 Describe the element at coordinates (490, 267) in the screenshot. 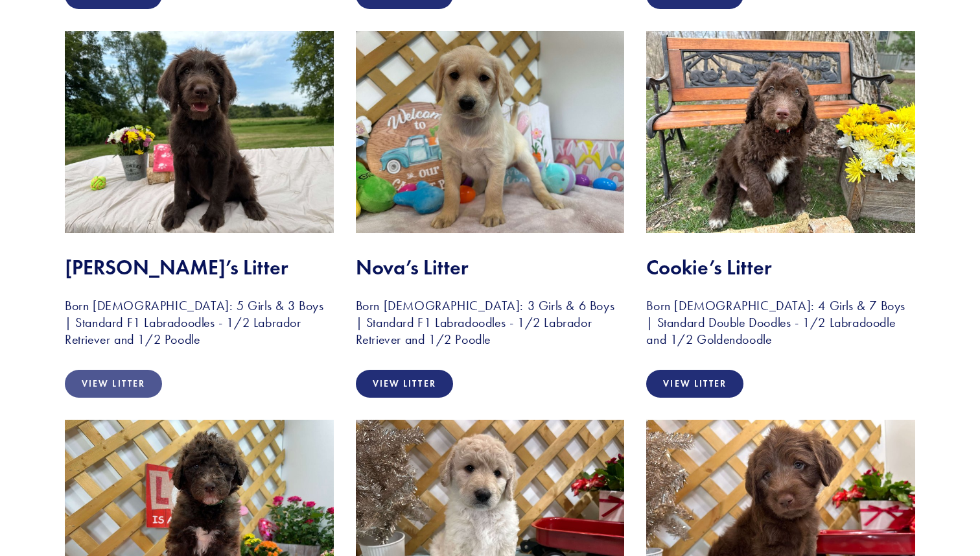

I see `h2: Nova’s Litter` at that location.